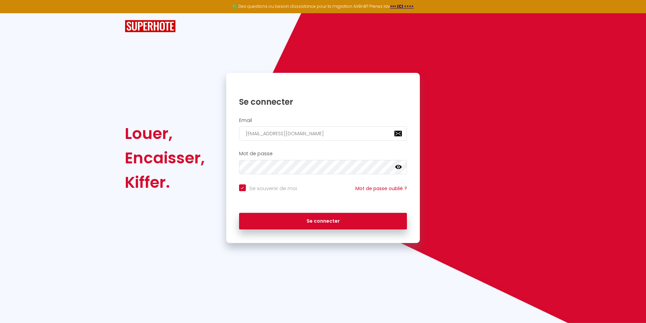 This screenshot has height=323, width=646. Describe the element at coordinates (323, 134) in the screenshot. I see `input: Ton Email` at that location.